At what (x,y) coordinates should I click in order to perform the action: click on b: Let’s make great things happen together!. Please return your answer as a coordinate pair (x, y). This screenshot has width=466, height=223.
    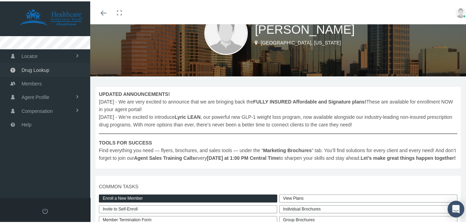
    Looking at the image, I should click on (408, 156).